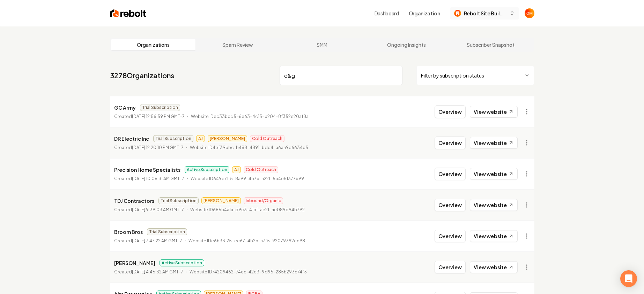 The height and width of the screenshot is (294, 644). Describe the element at coordinates (629, 278) in the screenshot. I see `div: Open Intercom Messenger` at that location.